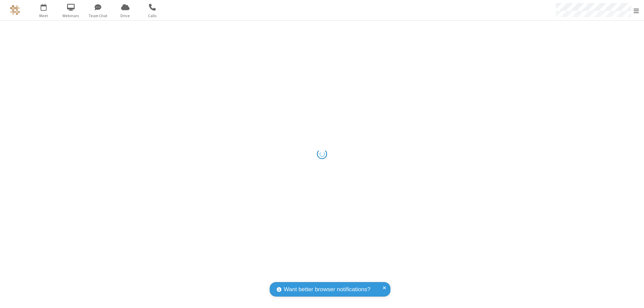  I want to click on span: Want better browser notifications?, so click(327, 289).